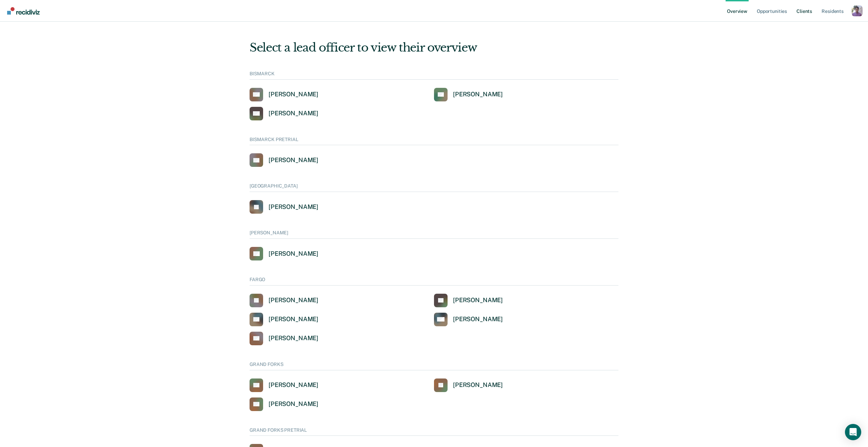 This screenshot has height=447, width=868. I want to click on img: Recidiviz, so click(24, 11).